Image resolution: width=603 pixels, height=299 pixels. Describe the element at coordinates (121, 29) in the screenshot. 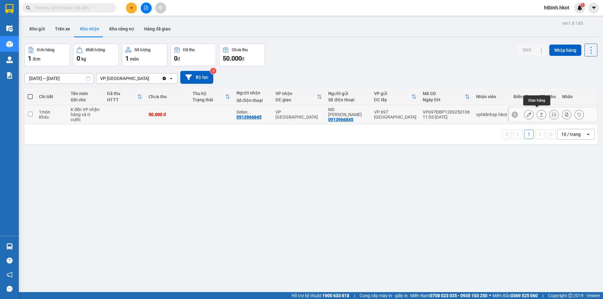

I see `button: Kho công nợ` at that location.